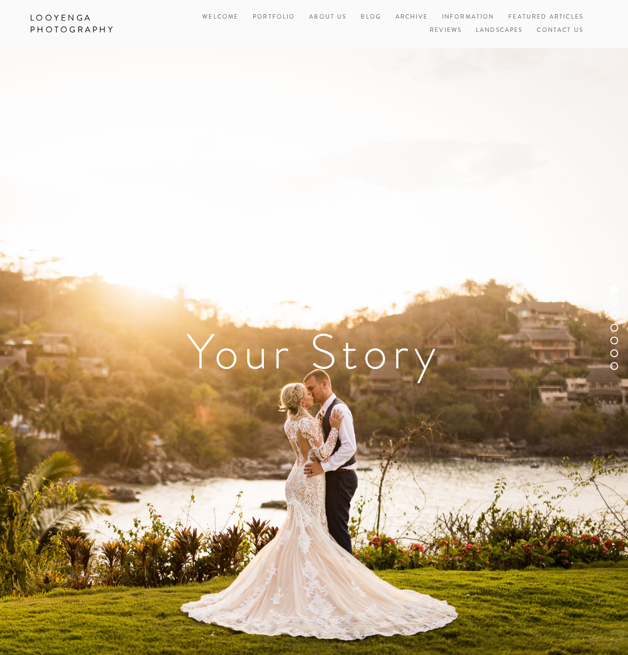  What do you see at coordinates (560, 30) in the screenshot?
I see `a: Contact Us` at bounding box center [560, 30].